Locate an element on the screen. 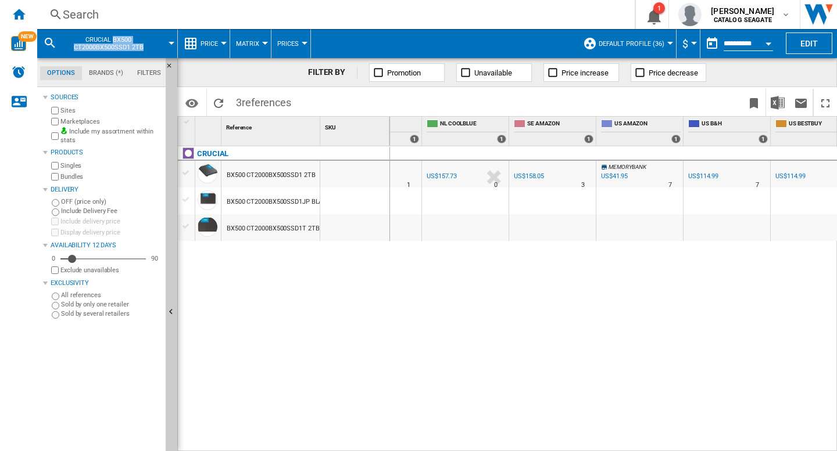 The height and width of the screenshot is (451, 837). label: Include Delivery Fee is located at coordinates (111, 211).